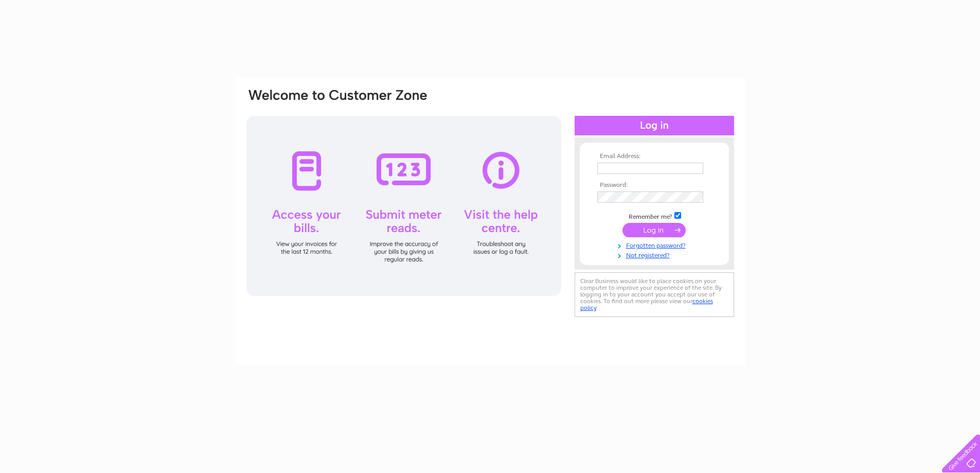 This screenshot has width=980, height=473. I want to click on a: Forgotten password?, so click(656, 244).